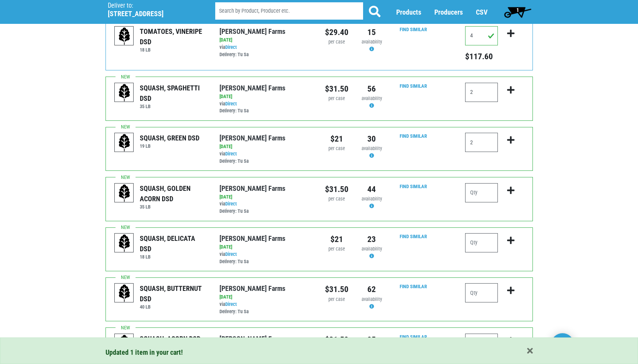 This screenshot has height=364, width=638. I want to click on div: Updated 1 item in your cart!, so click(319, 352).